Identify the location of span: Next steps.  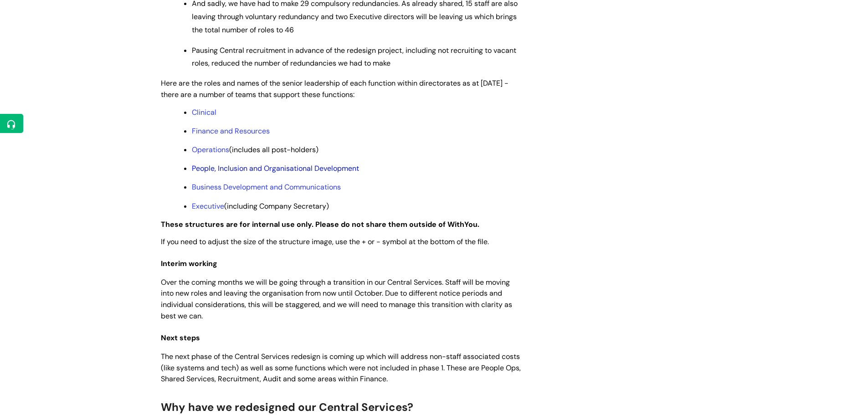
(181, 337).